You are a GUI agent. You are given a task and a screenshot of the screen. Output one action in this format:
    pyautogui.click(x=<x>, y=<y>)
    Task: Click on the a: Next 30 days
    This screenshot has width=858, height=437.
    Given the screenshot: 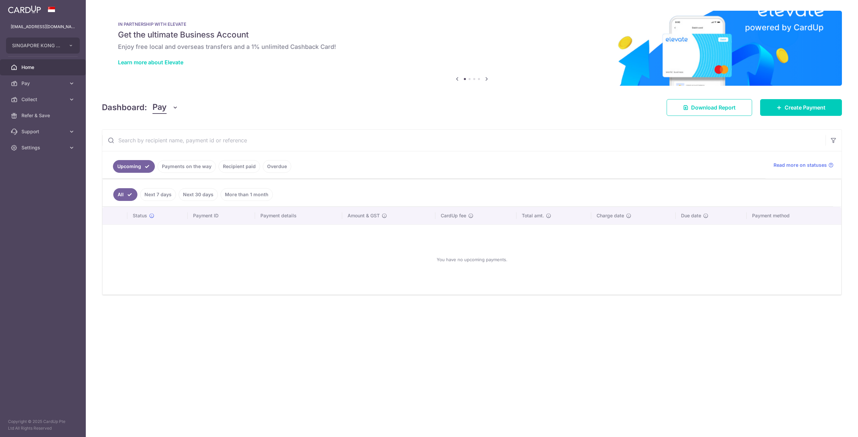 What is the action you would take?
    pyautogui.click(x=198, y=195)
    